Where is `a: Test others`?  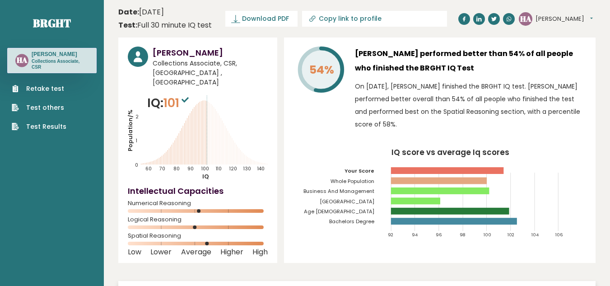 a: Test others is located at coordinates (39, 107).